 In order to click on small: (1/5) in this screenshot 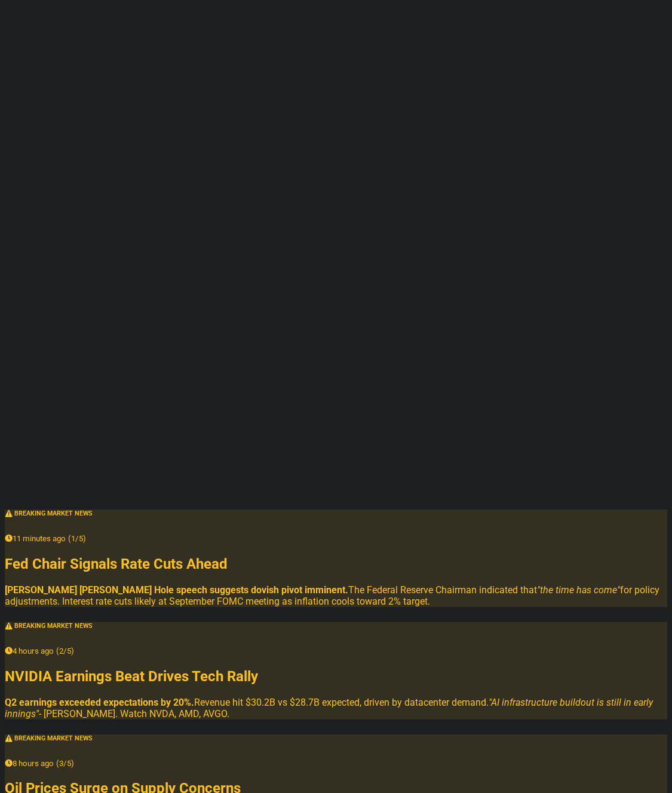, I will do `click(77, 538)`.